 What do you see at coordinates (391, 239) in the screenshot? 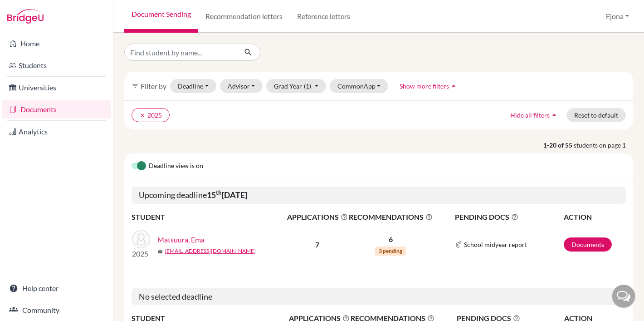
I see `p: 6` at bounding box center [391, 239].